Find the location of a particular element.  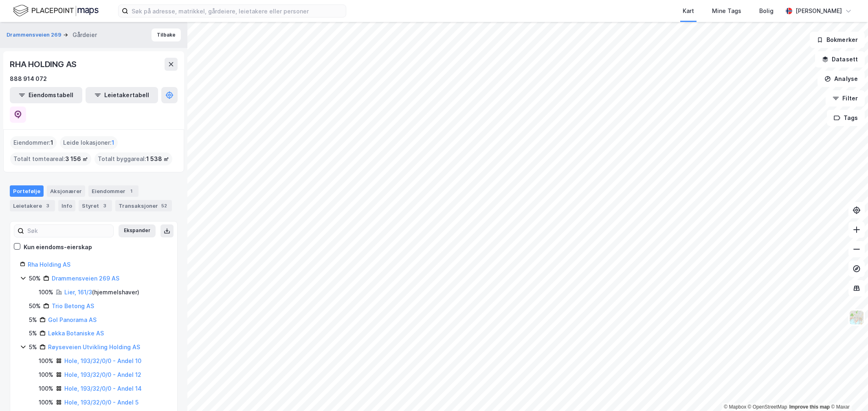

a: Drammensveien 269 AS is located at coordinates (85, 279).